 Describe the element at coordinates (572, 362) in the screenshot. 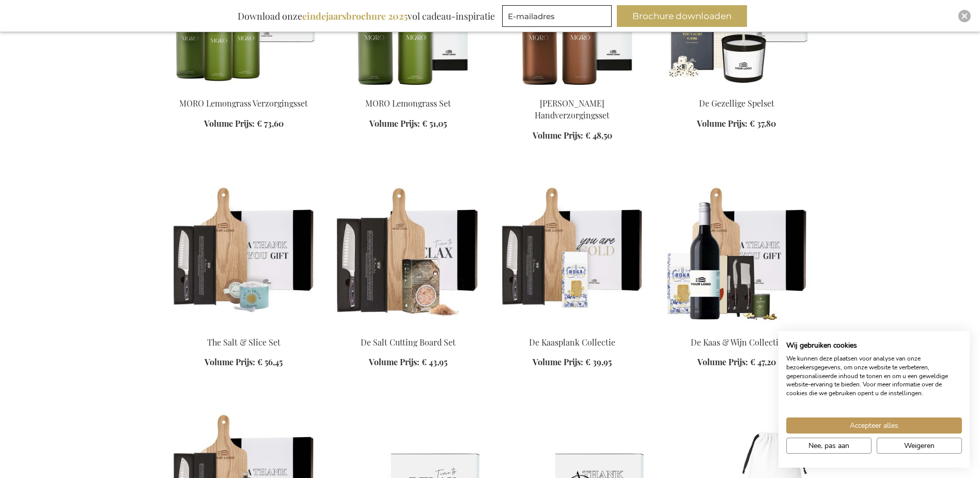

I see `a: Volume Prijs: € 39,95` at that location.